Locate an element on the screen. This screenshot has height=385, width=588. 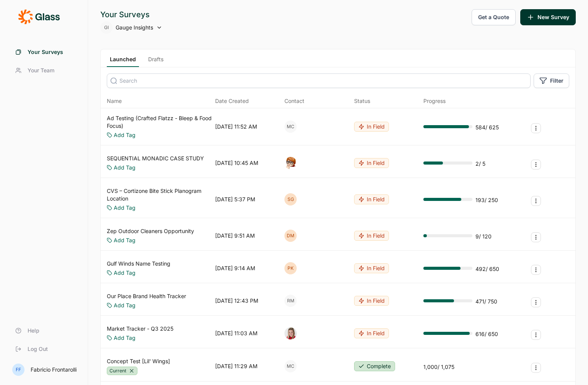
a: Our Place Brand Health Tracker is located at coordinates (146, 296).